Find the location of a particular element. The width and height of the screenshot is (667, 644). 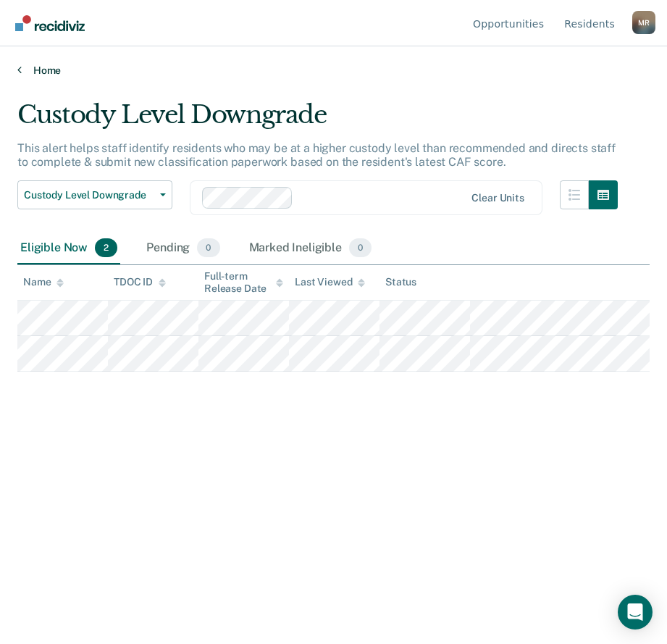

button: Custody Level Downgrade is located at coordinates (95, 195).